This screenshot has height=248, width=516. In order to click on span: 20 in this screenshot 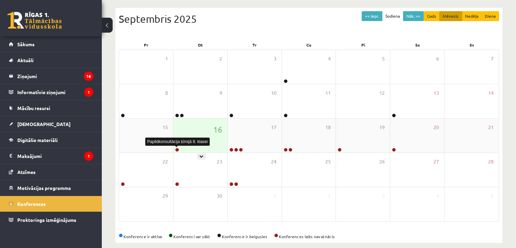, I will do `click(436, 127)`.